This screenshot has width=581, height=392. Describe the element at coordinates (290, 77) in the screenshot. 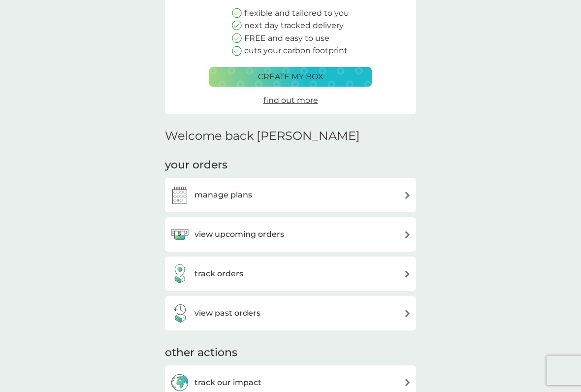

I see `button: create my box` at that location.